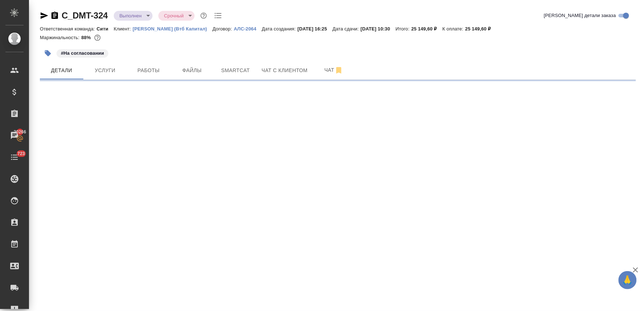 The image size is (644, 311). Describe the element at coordinates (280, 29) in the screenshot. I see `p: Дата создания:` at that location.